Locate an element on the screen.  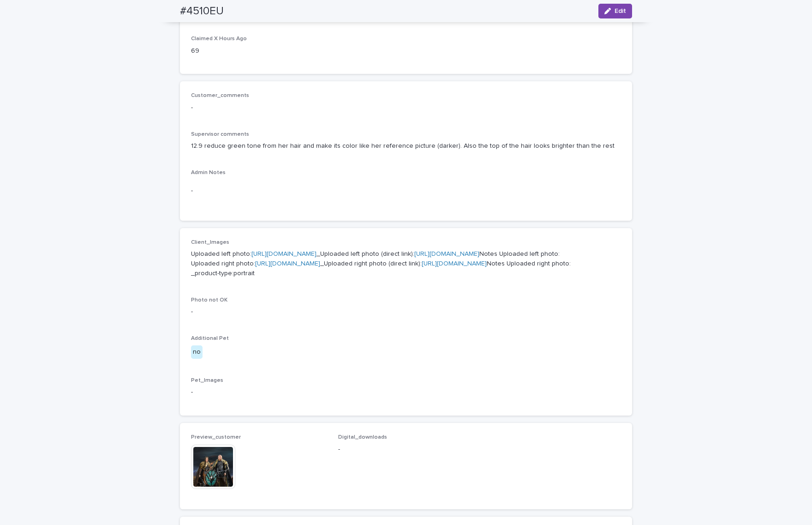
h2: #4510EU is located at coordinates (201, 11).